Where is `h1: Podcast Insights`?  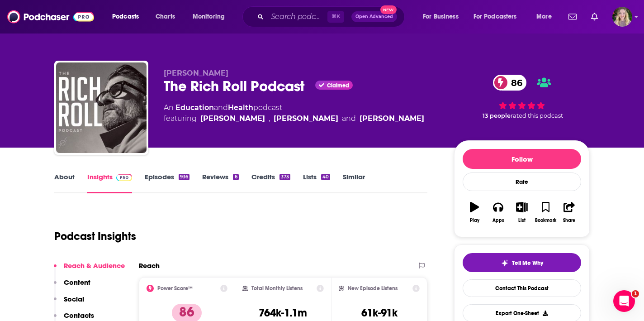 h1: Podcast Insights is located at coordinates (95, 236).